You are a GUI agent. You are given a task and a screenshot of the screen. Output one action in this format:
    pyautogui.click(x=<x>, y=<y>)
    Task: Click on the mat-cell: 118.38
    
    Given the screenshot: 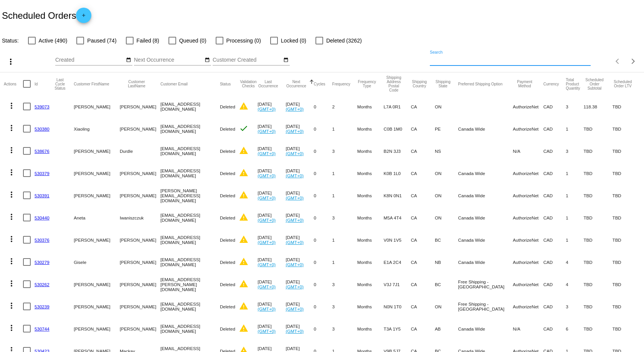 What is the action you would take?
    pyautogui.click(x=597, y=107)
    